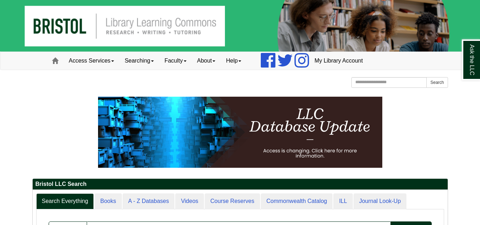  I want to click on a: About, so click(207, 61).